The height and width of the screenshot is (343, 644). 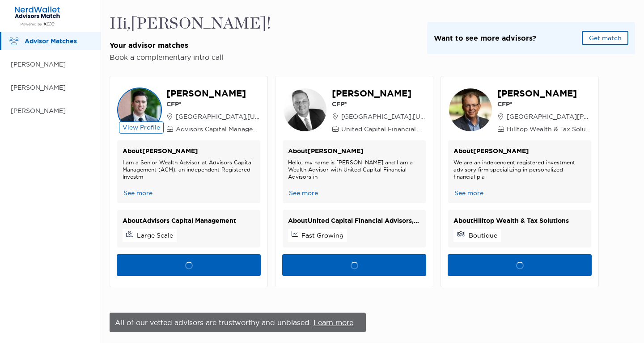 I want to click on a: Learn more, so click(x=333, y=323).